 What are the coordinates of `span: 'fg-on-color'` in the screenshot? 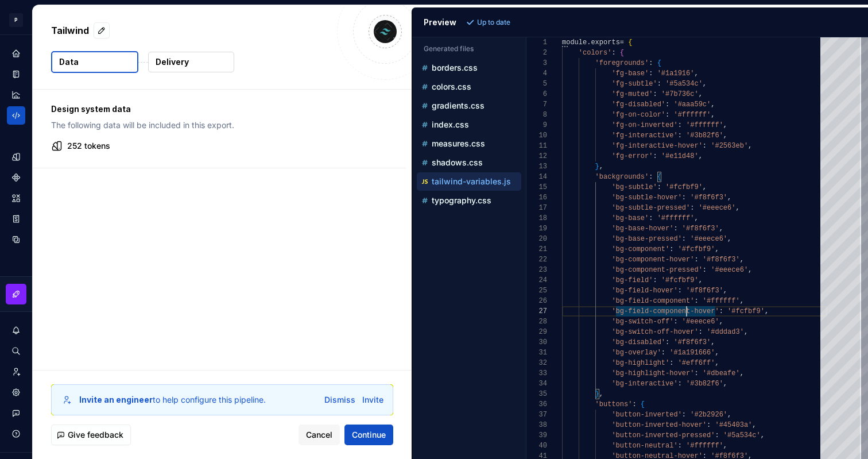 It's located at (639, 115).